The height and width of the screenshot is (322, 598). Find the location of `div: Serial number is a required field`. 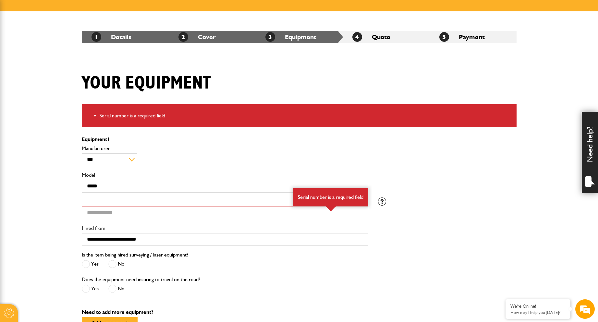

div: Serial number is a required field is located at coordinates (331, 197).